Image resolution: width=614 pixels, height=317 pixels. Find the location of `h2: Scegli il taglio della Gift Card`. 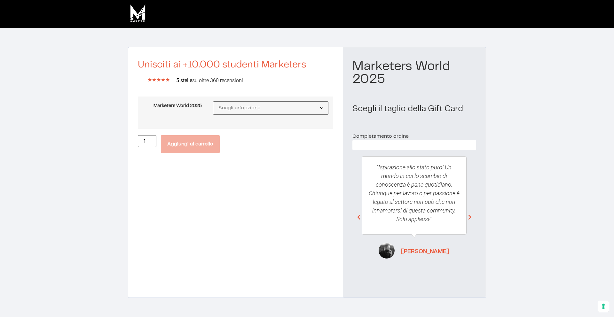

h2: Scegli il taglio della Gift Card is located at coordinates (414, 109).